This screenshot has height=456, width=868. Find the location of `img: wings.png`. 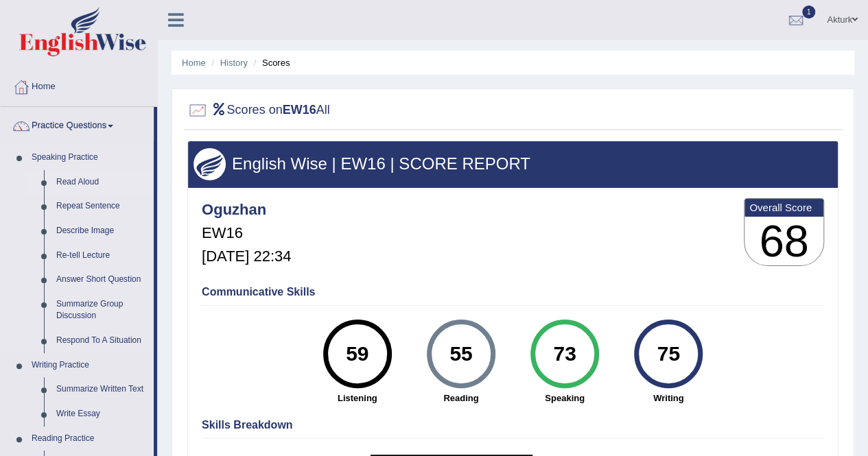

img: wings.png is located at coordinates (209, 164).